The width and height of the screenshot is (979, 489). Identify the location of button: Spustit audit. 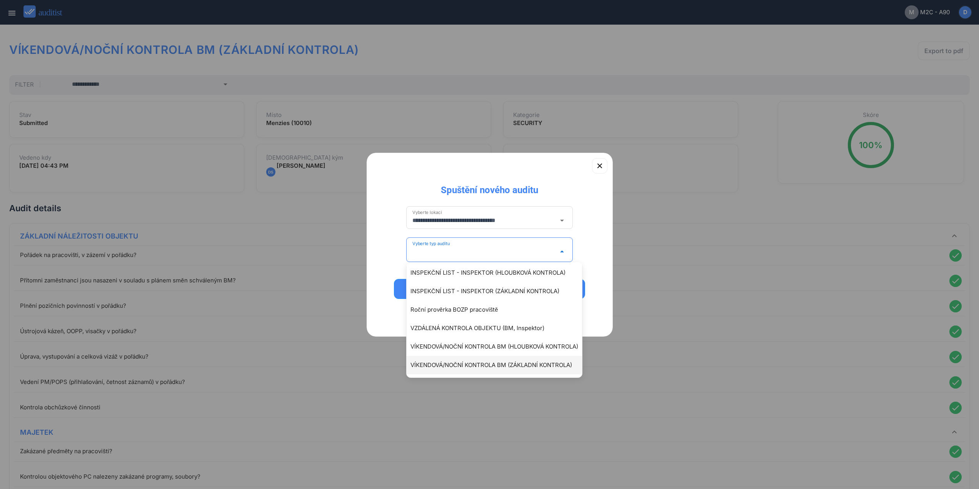
(490, 289).